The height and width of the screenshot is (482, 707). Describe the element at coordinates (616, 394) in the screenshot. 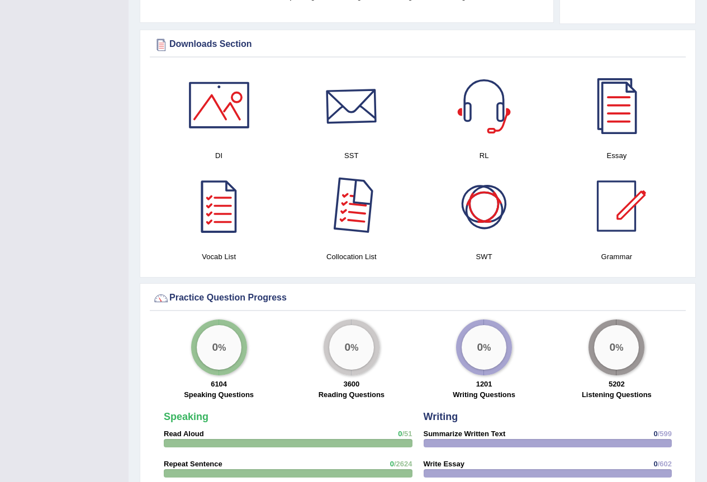

I see `label: Listening Questions` at that location.